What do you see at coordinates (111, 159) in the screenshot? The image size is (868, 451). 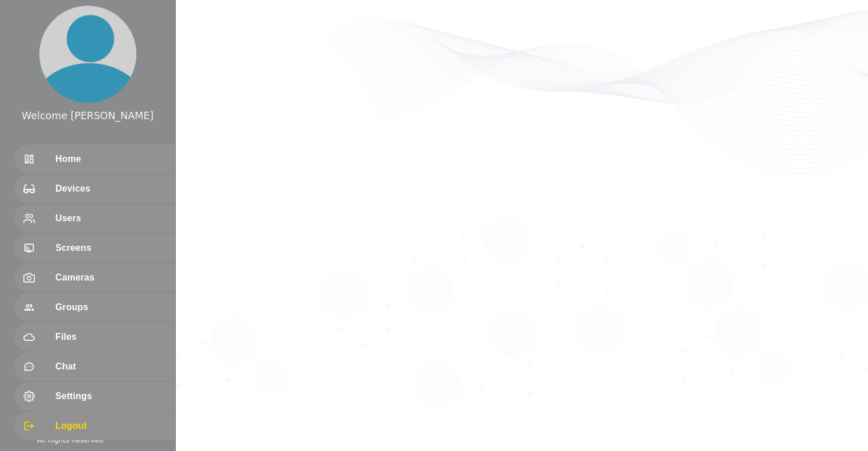 I see `span: Home` at bounding box center [111, 159].